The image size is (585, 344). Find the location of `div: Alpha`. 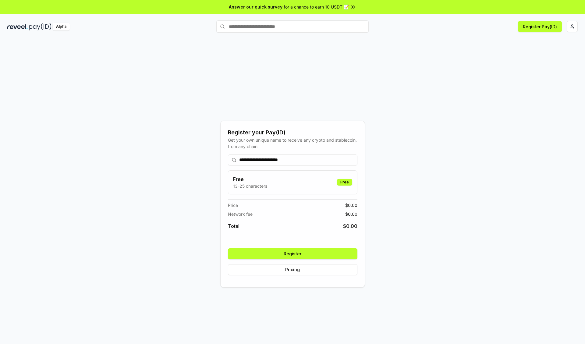

div: Alpha is located at coordinates (61, 26).